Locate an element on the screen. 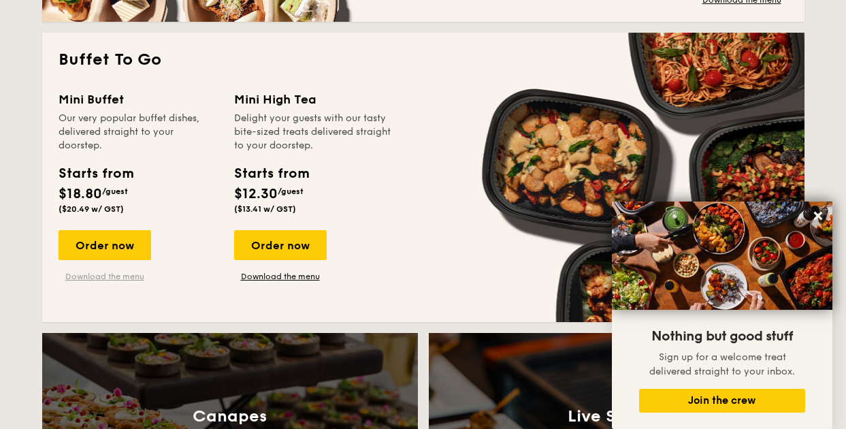 This screenshot has width=846, height=429. span: Nothing but good stuff is located at coordinates (722, 336).